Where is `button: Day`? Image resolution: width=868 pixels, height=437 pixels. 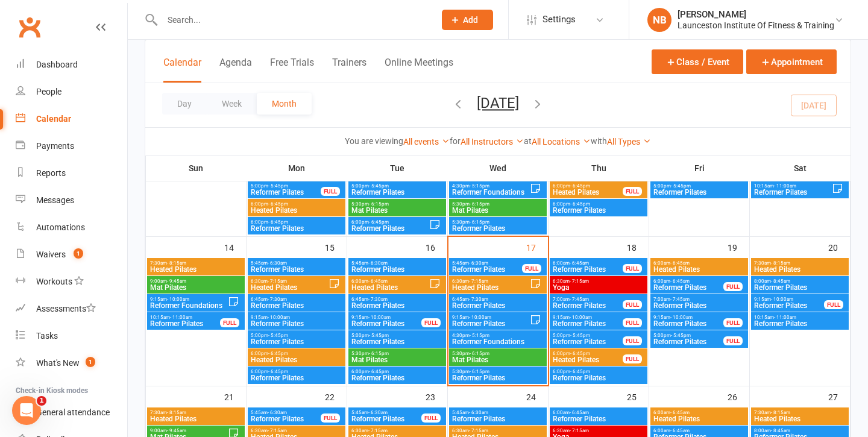 button: Day is located at coordinates (184, 104).